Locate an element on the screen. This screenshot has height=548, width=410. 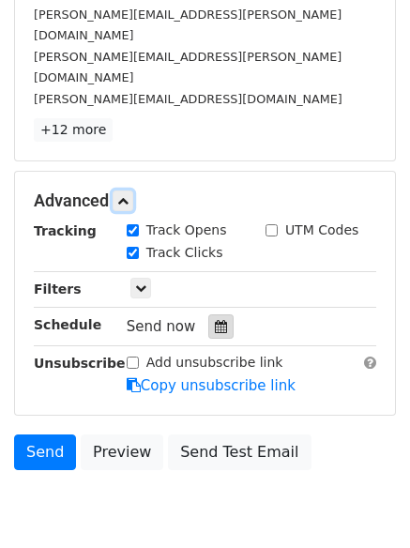
a: Preview is located at coordinates (122, 452).